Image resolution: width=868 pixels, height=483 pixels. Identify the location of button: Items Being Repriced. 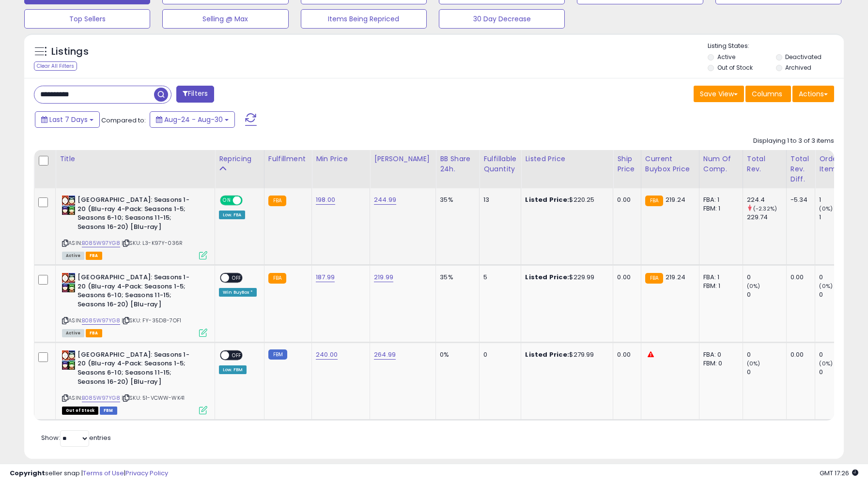
(364, 19).